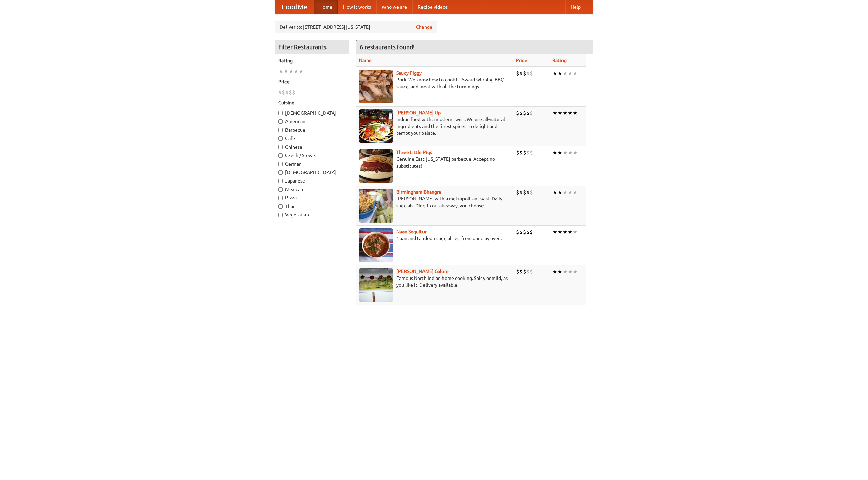 This screenshot has height=480, width=868. What do you see at coordinates (394, 7) in the screenshot?
I see `a: Who we are` at bounding box center [394, 7].